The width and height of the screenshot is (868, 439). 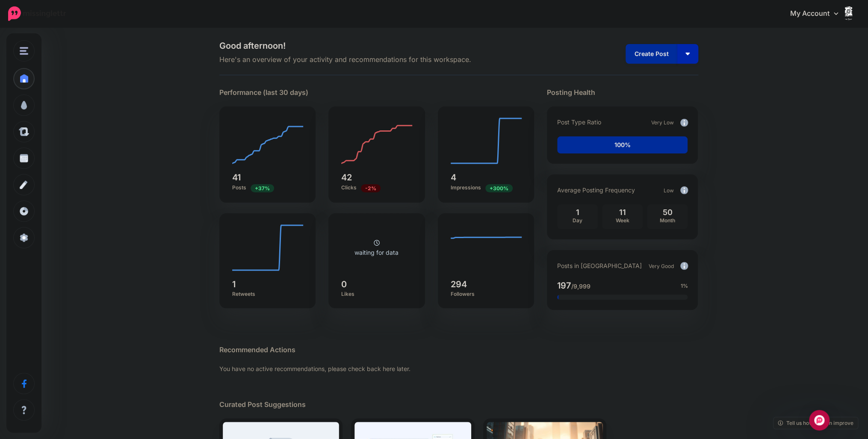 I want to click on span: Day, so click(x=577, y=220).